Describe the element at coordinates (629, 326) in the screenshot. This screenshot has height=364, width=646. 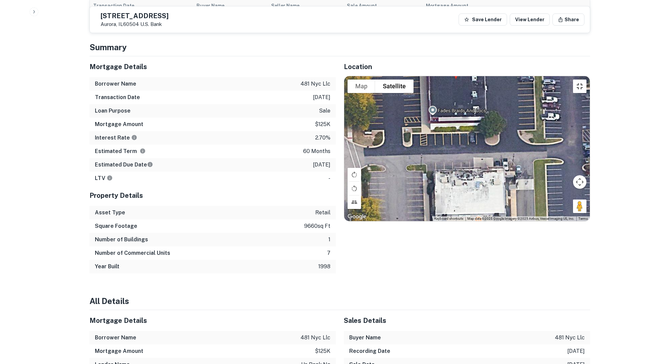
I see `div: Chat Widget` at that location.